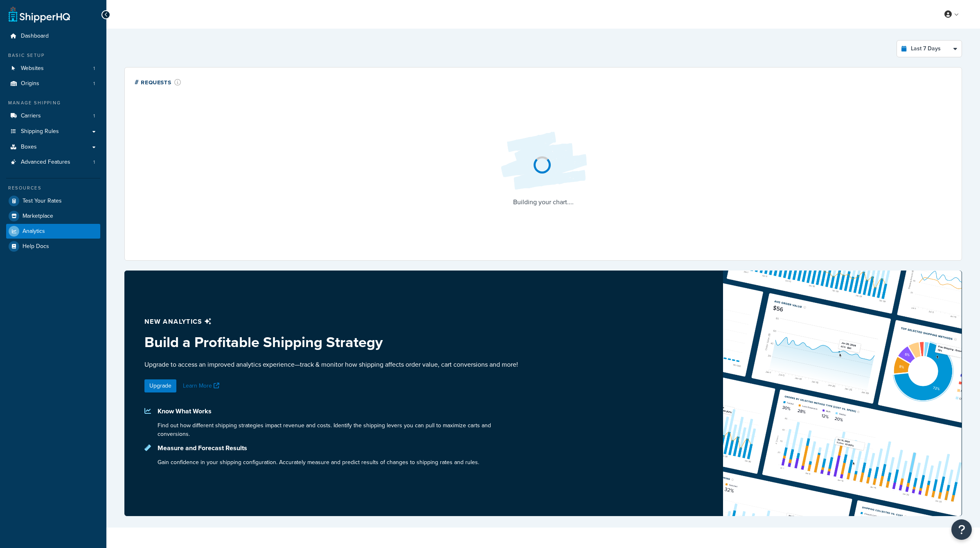  What do you see at coordinates (42, 201) in the screenshot?
I see `span: Test Your Rates` at bounding box center [42, 201].